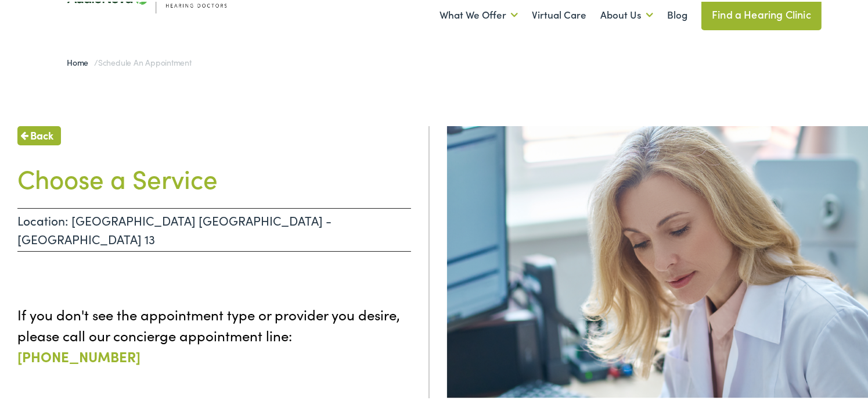 The image size is (868, 400). Describe the element at coordinates (42, 133) in the screenshot. I see `span: Back` at that location.